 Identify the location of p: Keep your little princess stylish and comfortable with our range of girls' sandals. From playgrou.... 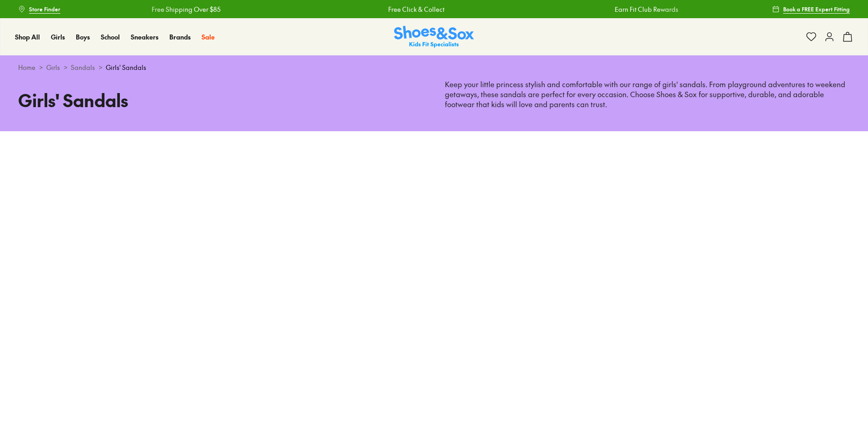
(647, 95).